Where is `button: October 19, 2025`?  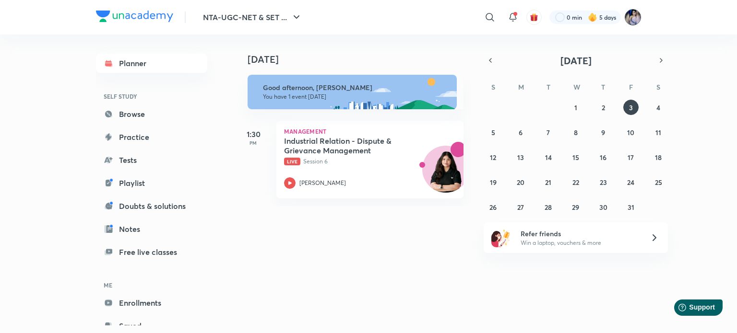
button: October 19, 2025 is located at coordinates (493, 182).